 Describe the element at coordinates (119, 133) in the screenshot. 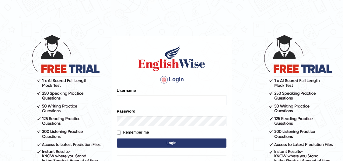

I see `input: Remember me` at that location.